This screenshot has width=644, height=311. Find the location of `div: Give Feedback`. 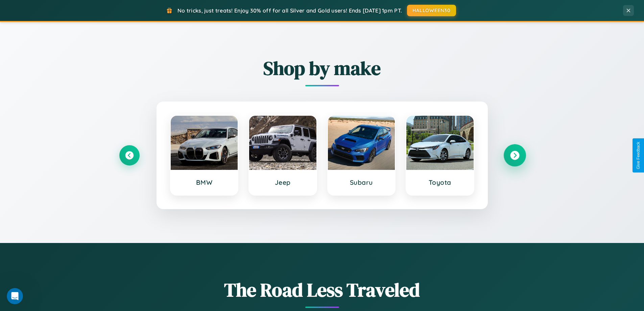

div: Give Feedback is located at coordinates (638, 155).